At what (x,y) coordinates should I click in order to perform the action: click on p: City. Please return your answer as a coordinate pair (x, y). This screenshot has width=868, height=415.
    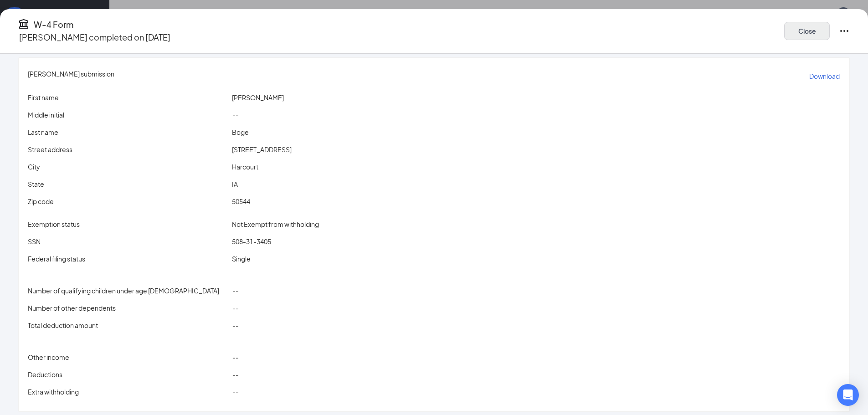
    Looking at the image, I should click on (128, 167).